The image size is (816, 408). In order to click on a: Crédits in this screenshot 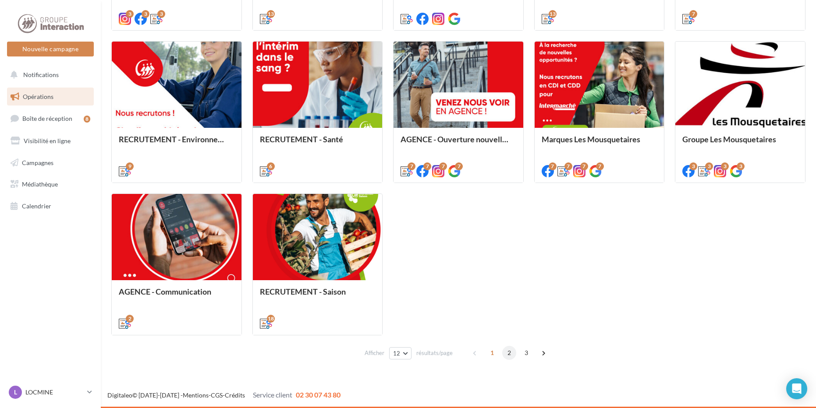, I will do `click(235, 395)`.